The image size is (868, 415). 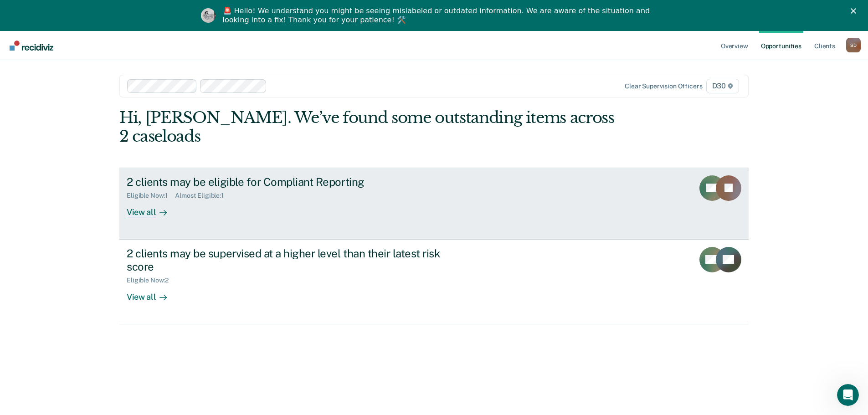 What do you see at coordinates (853, 45) in the screenshot?
I see `div: S D` at bounding box center [853, 45].